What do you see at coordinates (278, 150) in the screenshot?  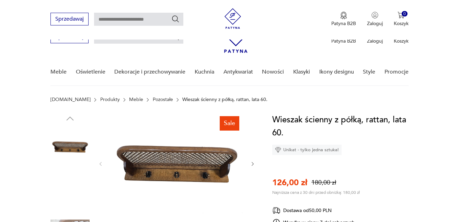 I see `img: Ikona diamentu` at bounding box center [278, 150].